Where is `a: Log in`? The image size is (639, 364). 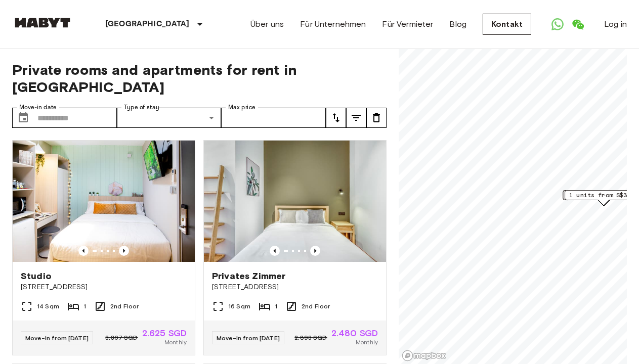 a: Log in is located at coordinates (615, 24).